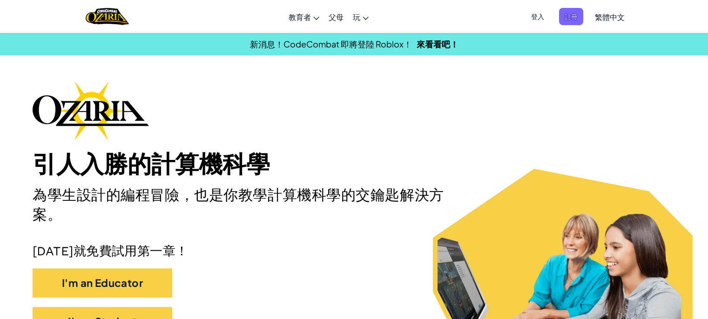  What do you see at coordinates (300, 17) in the screenshot?
I see `span: 教育者` at bounding box center [300, 17].